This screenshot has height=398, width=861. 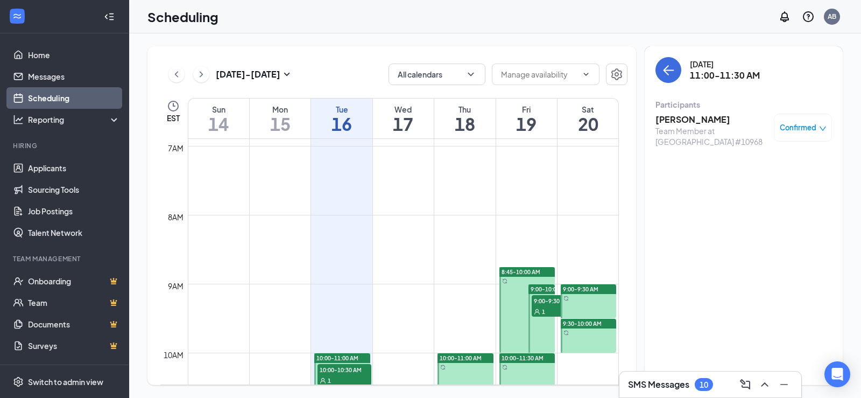 What do you see at coordinates (582, 323) in the screenshot?
I see `span: 9:30-10:00 AM` at bounding box center [582, 323].